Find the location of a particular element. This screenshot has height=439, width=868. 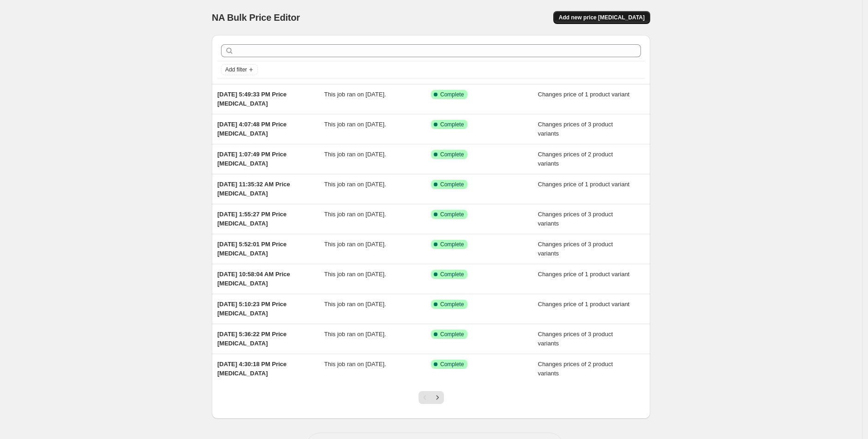

nav: Pagination is located at coordinates (431, 398).